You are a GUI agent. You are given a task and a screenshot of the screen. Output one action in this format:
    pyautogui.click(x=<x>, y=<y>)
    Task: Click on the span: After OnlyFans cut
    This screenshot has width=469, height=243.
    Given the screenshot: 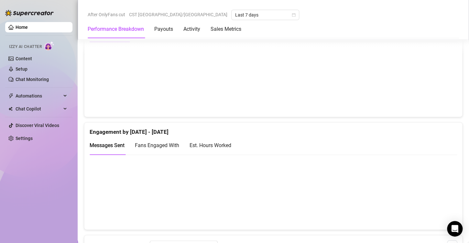 What is the action you would take?
    pyautogui.click(x=106, y=15)
    